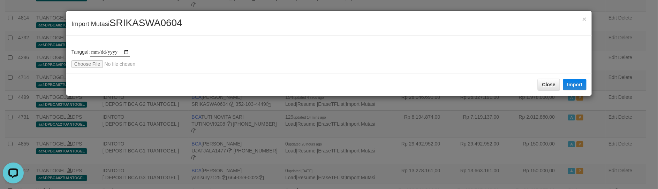 Image resolution: width=658 pixels, height=189 pixels. What do you see at coordinates (146, 23) in the screenshot?
I see `span: SRIKASWA0604` at bounding box center [146, 23].